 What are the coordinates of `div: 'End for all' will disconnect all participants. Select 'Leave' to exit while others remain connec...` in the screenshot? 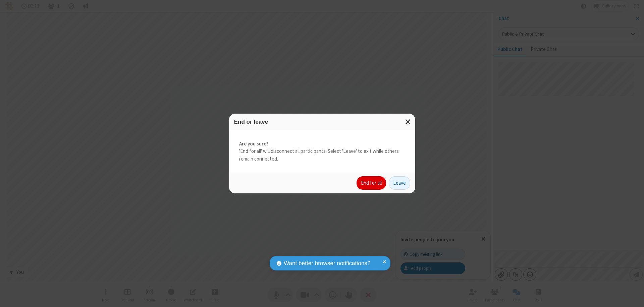 It's located at (322, 152).